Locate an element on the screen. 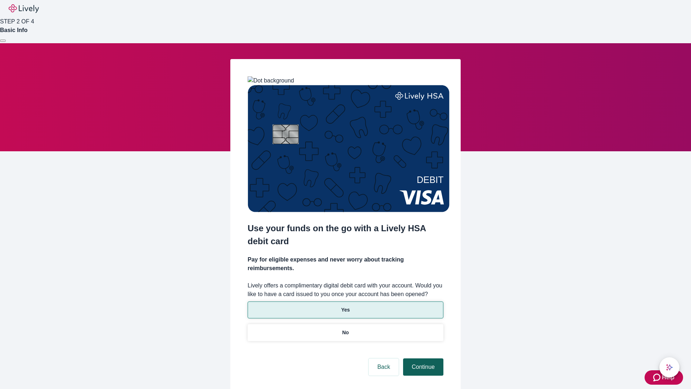  p: No is located at coordinates (346, 332).